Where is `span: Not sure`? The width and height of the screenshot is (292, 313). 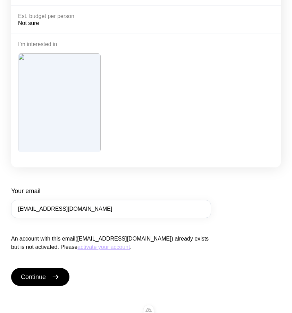
span: Not sure is located at coordinates (28, 23).